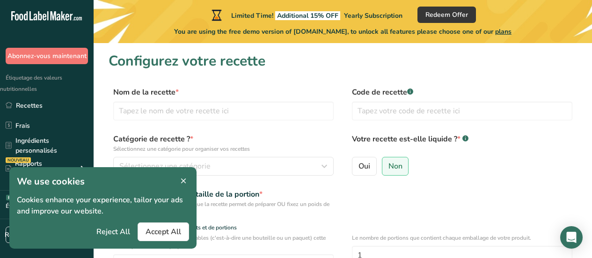 Image resolution: width=592 pixels, height=258 pixels. Describe the element at coordinates (47, 235) in the screenshot. I see `a: Réservez une démo gratuite` at that location.